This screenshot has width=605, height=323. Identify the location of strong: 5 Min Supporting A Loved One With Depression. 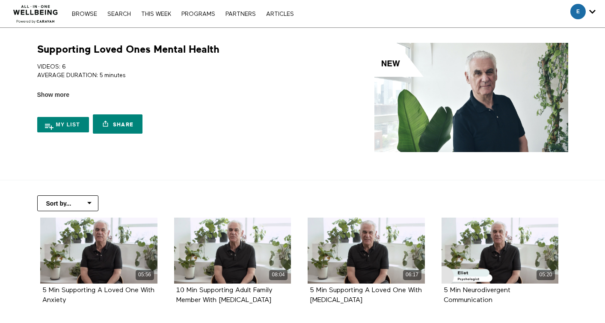
(366, 295).